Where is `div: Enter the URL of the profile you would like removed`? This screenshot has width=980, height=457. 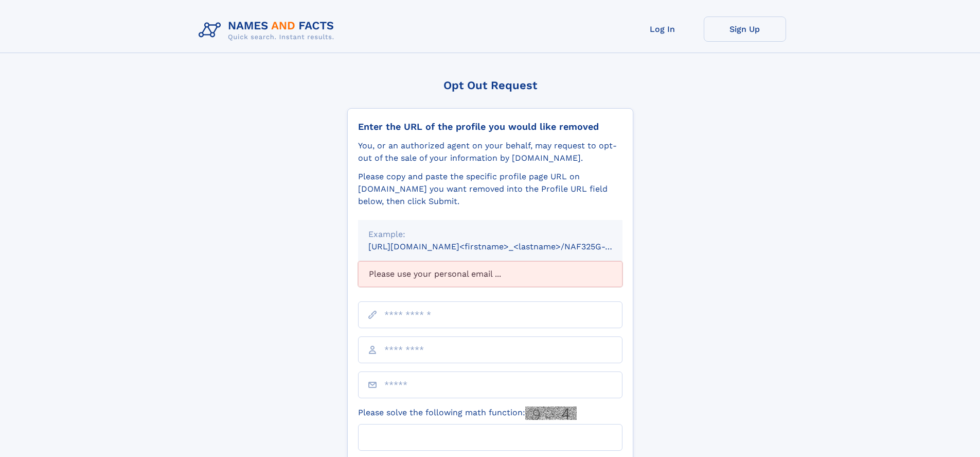 div: Enter the URL of the profile you would like removed is located at coordinates (490, 126).